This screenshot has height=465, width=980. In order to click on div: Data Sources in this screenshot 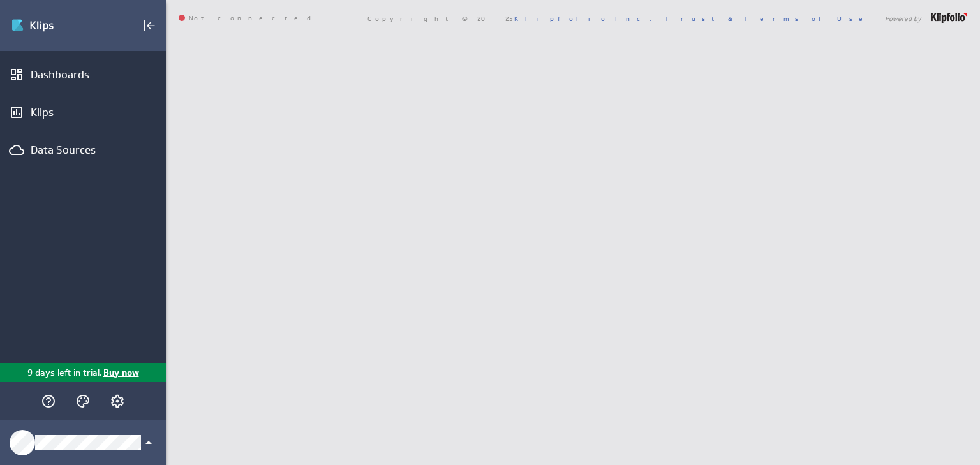, I will do `click(83, 150)`.